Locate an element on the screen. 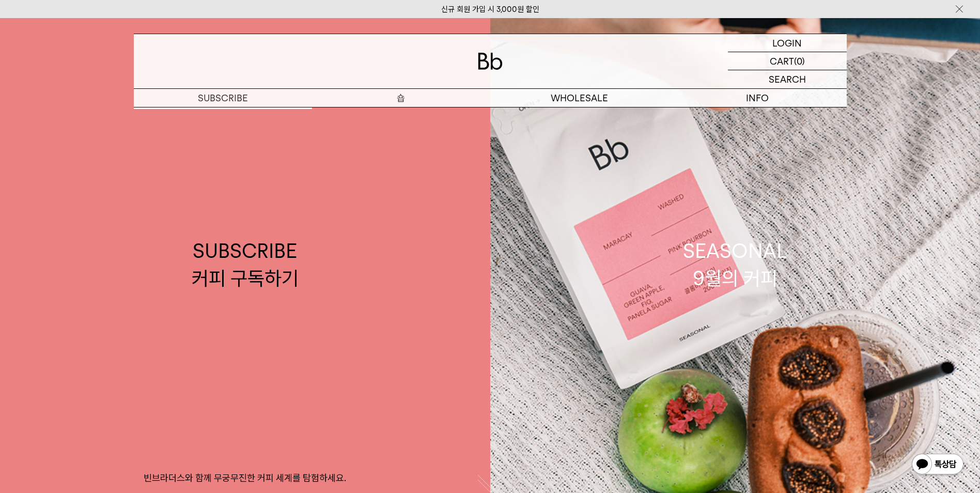 The height and width of the screenshot is (493, 980). a: 원두 is located at coordinates (401, 117).